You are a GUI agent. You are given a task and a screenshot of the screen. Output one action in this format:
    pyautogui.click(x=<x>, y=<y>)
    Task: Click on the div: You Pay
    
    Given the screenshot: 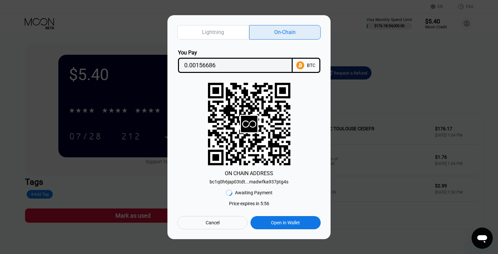 What is the action you would take?
    pyautogui.click(x=235, y=52)
    